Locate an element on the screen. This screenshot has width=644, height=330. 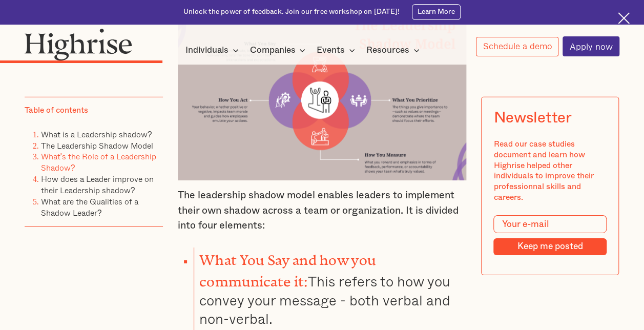
img: Cross icon is located at coordinates (623, 18).